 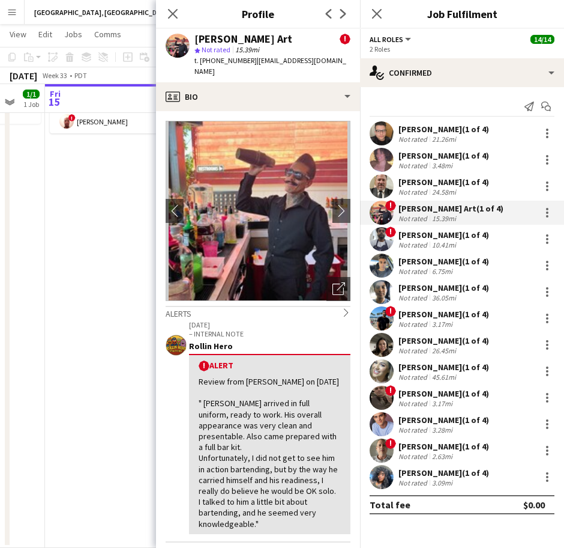 I want to click on div: 2 Roles, so click(x=462, y=49).